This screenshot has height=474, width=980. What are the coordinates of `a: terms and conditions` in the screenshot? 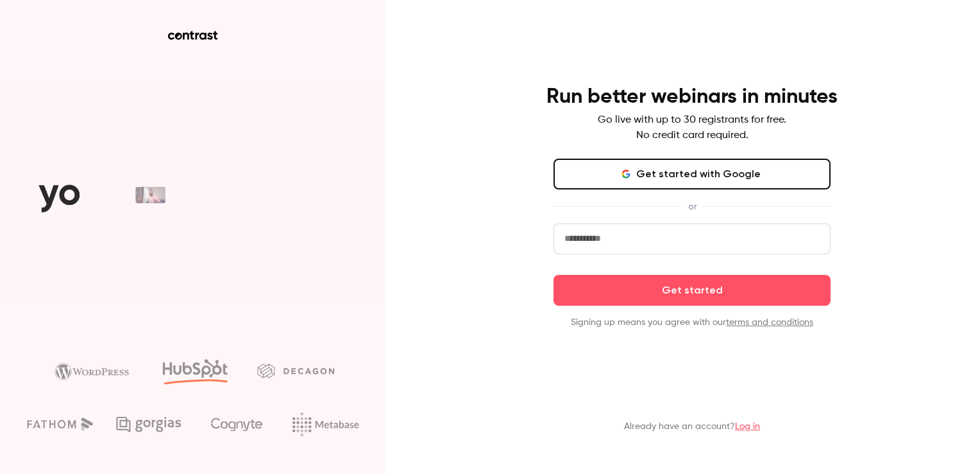 It's located at (770, 322).